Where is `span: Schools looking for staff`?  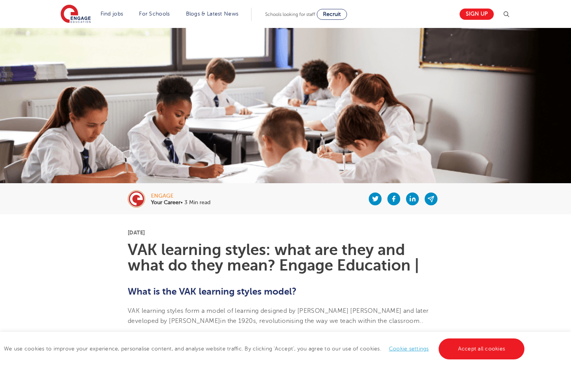
span: Schools looking for staff is located at coordinates (290, 14).